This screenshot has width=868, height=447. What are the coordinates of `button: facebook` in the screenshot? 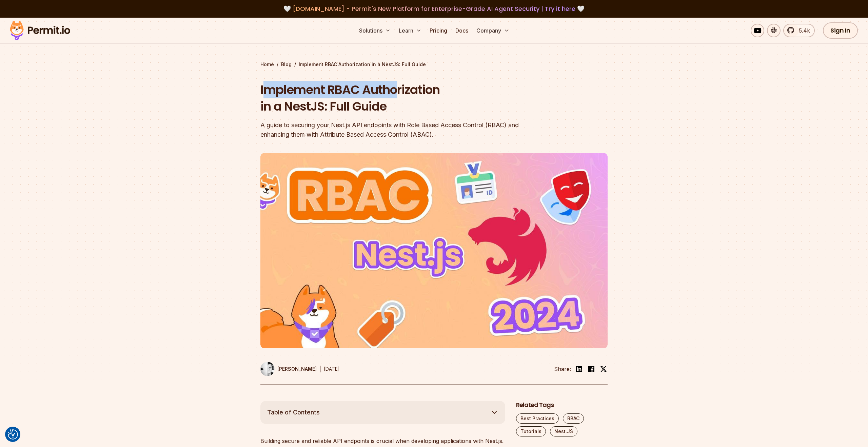 It's located at (591, 369).